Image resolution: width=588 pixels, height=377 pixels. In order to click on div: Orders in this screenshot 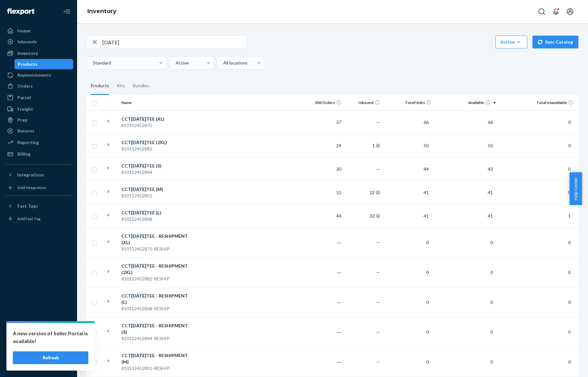, I will do `click(25, 86)`.